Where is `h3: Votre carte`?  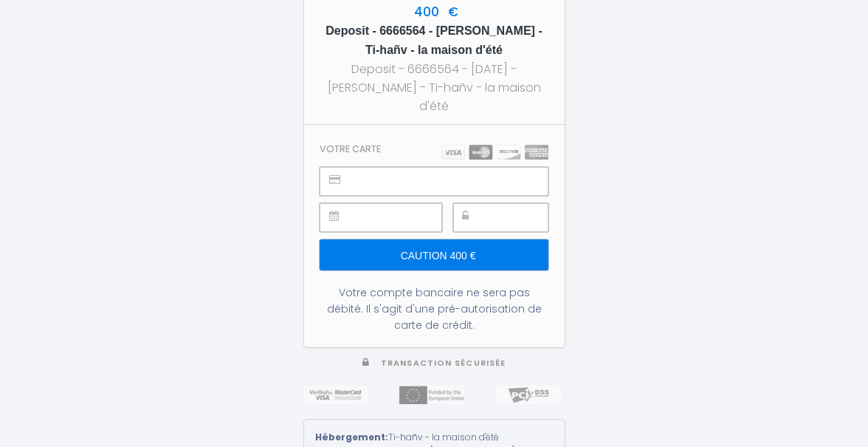 h3: Votre carte is located at coordinates (350, 148).